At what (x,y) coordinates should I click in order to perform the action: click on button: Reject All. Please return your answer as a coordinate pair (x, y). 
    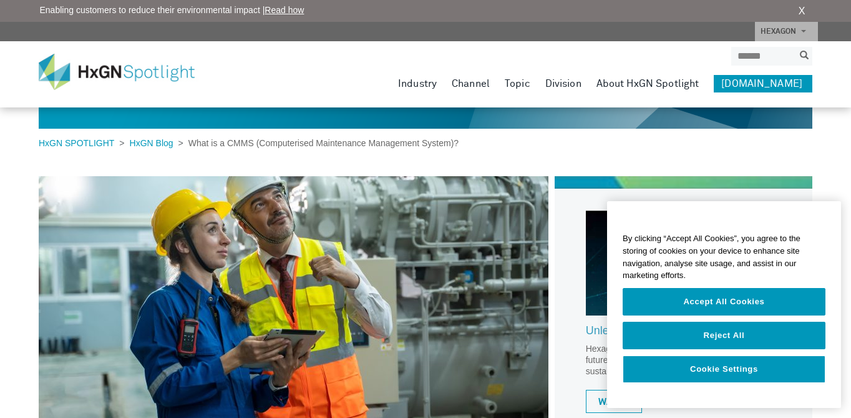
    Looking at the image, I should click on (724, 335).